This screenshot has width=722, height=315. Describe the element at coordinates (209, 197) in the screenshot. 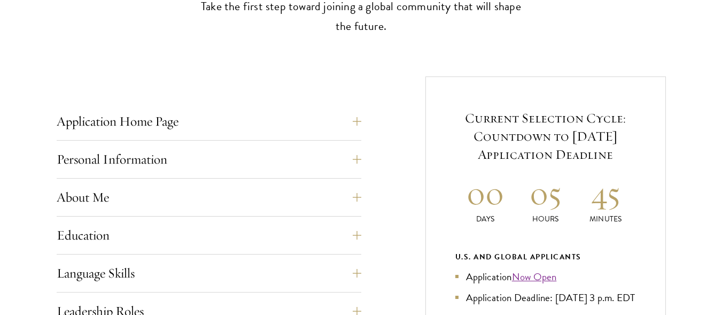

I see `button: About Me` at that location.